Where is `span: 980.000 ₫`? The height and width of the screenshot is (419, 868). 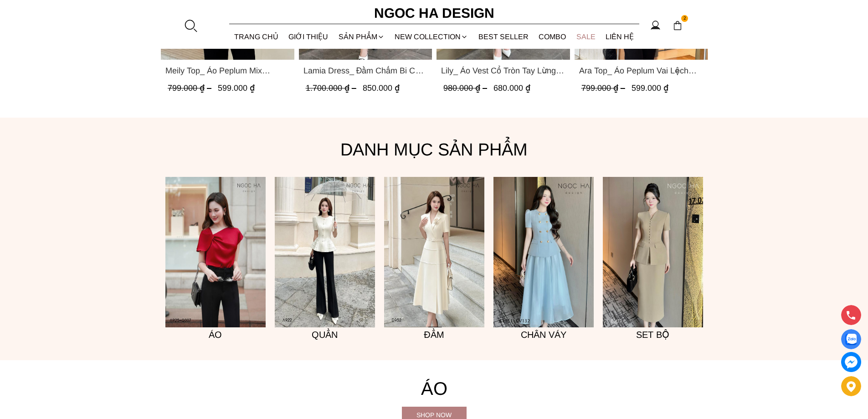
span: 980.000 ₫ is located at coordinates (467, 88).